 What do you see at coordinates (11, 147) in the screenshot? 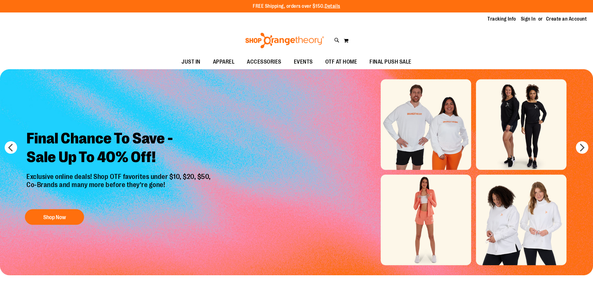
I see `button: prev` at bounding box center [11, 147].